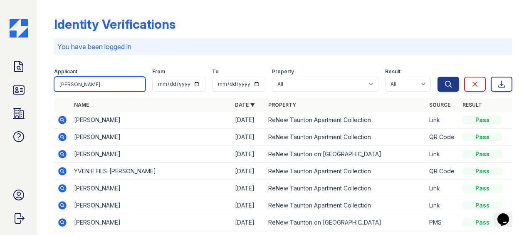 This screenshot has height=235, width=529. I want to click on img: CE_Icon_Blue-c292c112584629df590d857e76928e9f676e5b41ef8f769ba2f05ee15b207248.png, so click(19, 28).